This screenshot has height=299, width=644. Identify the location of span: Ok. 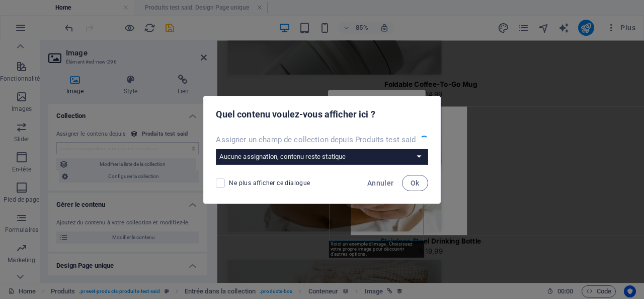
(415, 183).